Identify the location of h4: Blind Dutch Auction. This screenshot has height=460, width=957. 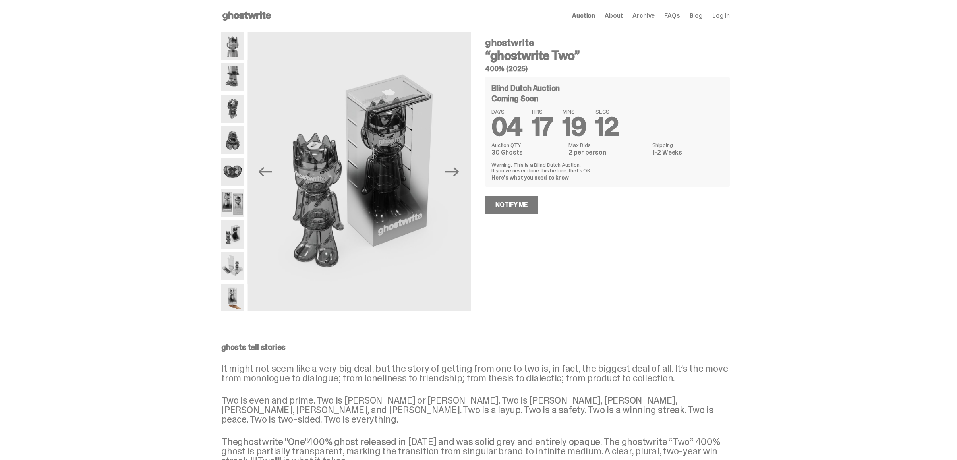
(526, 88).